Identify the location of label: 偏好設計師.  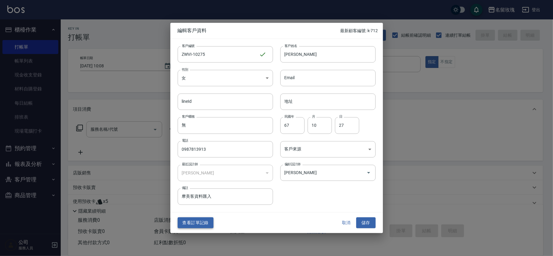
(292, 164).